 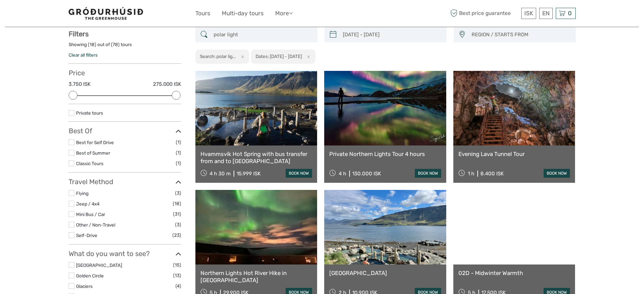 I want to click on h3: Travel Method, so click(x=124, y=182).